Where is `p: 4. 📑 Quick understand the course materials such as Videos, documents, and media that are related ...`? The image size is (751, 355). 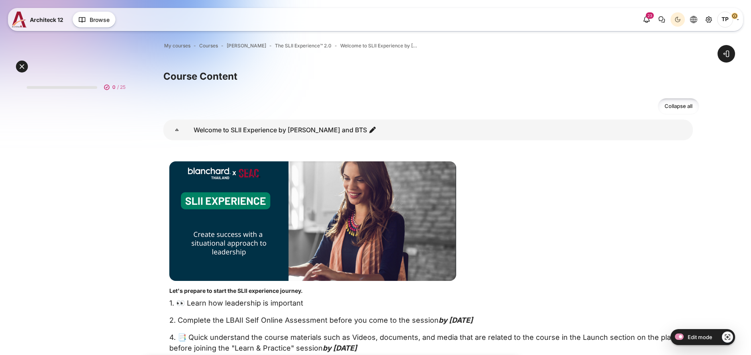
p: 4. 📑 Quick understand the course materials such as Videos, documents, and media that are related ... is located at coordinates (431, 343).